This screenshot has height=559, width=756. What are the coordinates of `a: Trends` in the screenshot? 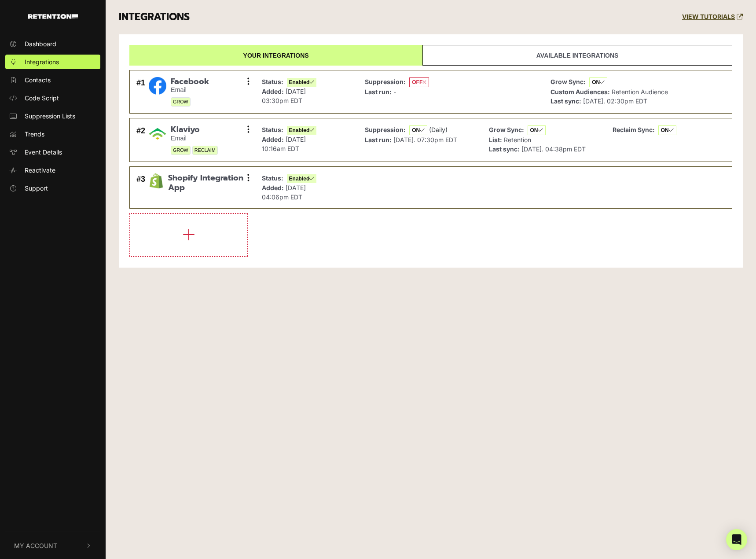 It's located at (53, 134).